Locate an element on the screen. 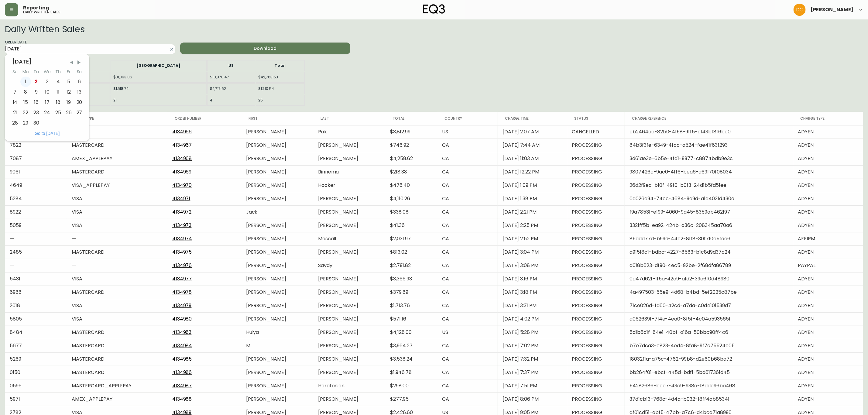 The height and width of the screenshot is (415, 868). h5: daily written sales is located at coordinates (42, 12).